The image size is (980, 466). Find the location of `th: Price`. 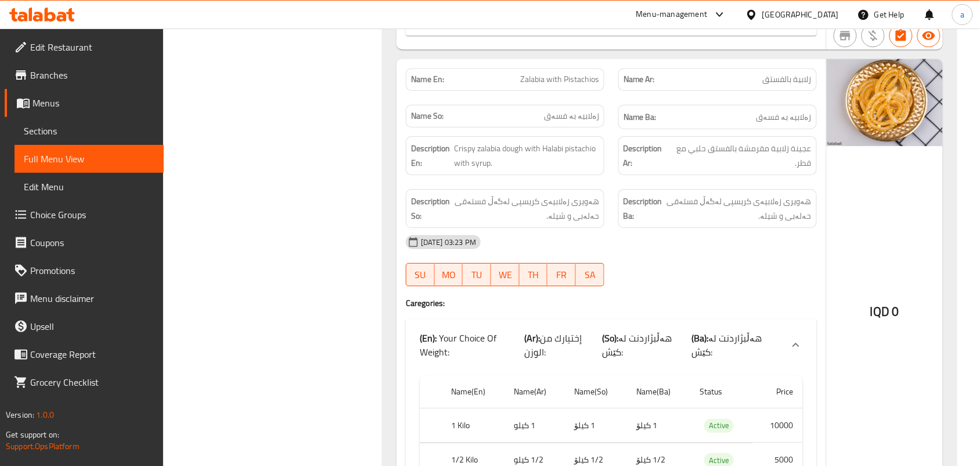

th: Price is located at coordinates (779, 392).